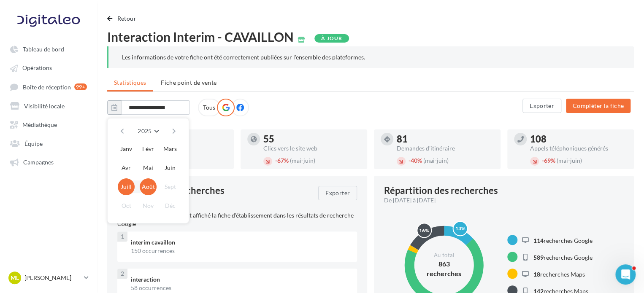 This screenshot has height=293, width=644. Describe the element at coordinates (332, 38) in the screenshot. I see `div: À jour` at that location.